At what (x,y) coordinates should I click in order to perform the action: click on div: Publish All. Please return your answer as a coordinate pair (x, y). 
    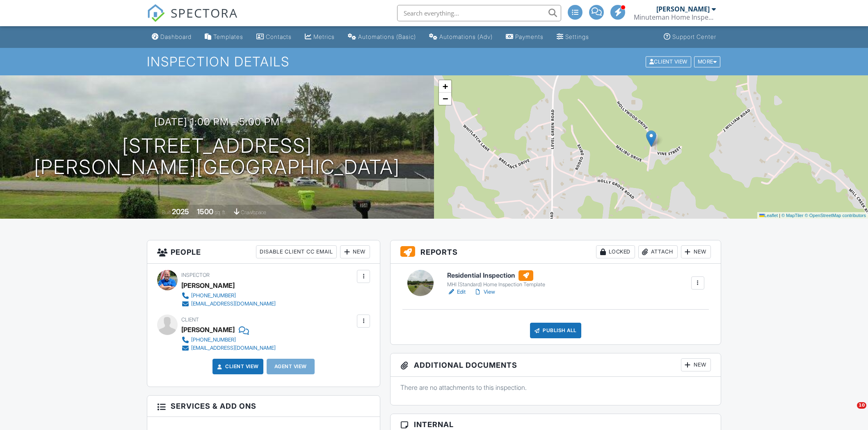
    Looking at the image, I should click on (555, 331).